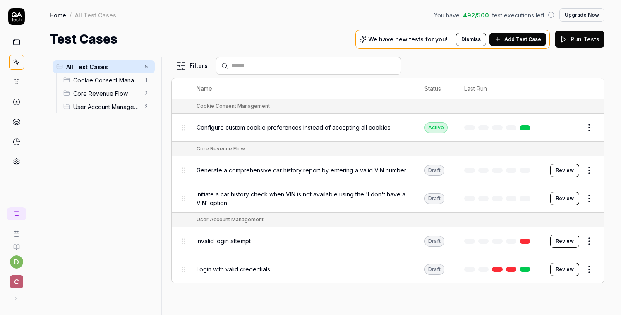 The width and height of the screenshot is (621, 315). I want to click on a: Documentation, so click(16, 243).